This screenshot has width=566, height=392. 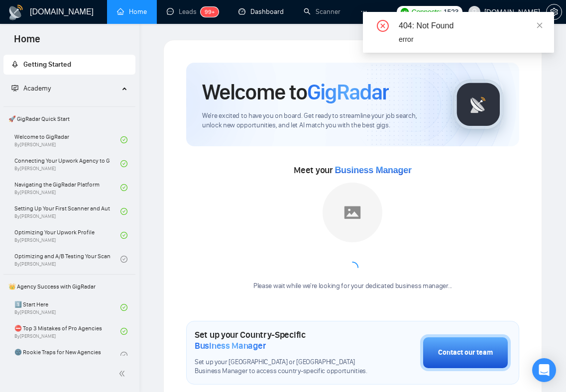 What do you see at coordinates (69, 65) in the screenshot?
I see `li: Getting Started` at bounding box center [69, 65].